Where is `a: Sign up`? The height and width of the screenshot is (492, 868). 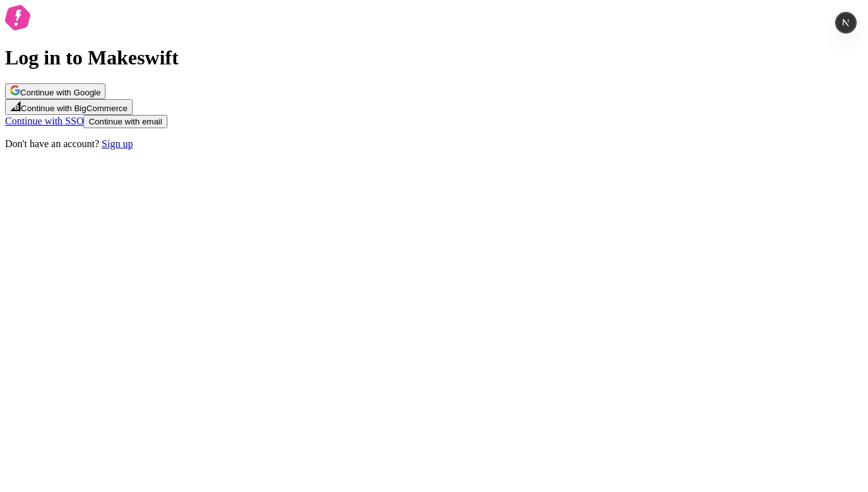
a: Sign up is located at coordinates (117, 143).